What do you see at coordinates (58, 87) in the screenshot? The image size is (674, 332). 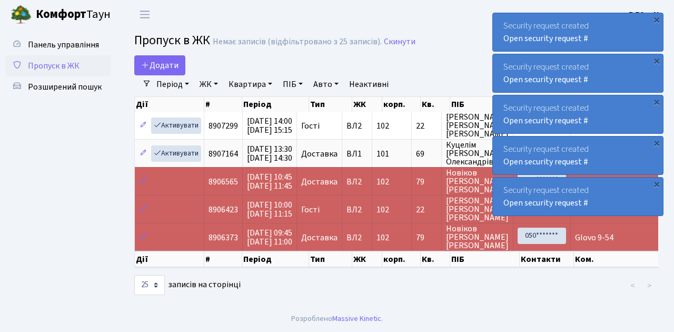 I see `a: Розширений пошук` at bounding box center [58, 87].